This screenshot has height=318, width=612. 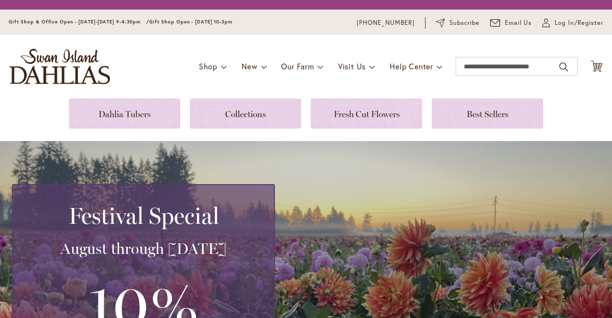 What do you see at coordinates (143, 216) in the screenshot?
I see `h2: Festival Special` at bounding box center [143, 216].